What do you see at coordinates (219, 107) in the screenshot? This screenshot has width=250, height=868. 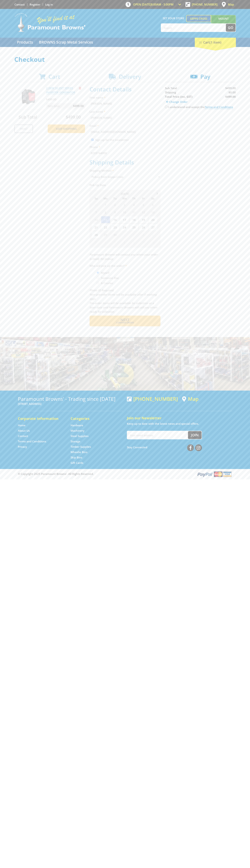 I see `a: Terms and Conditions` at bounding box center [219, 107].